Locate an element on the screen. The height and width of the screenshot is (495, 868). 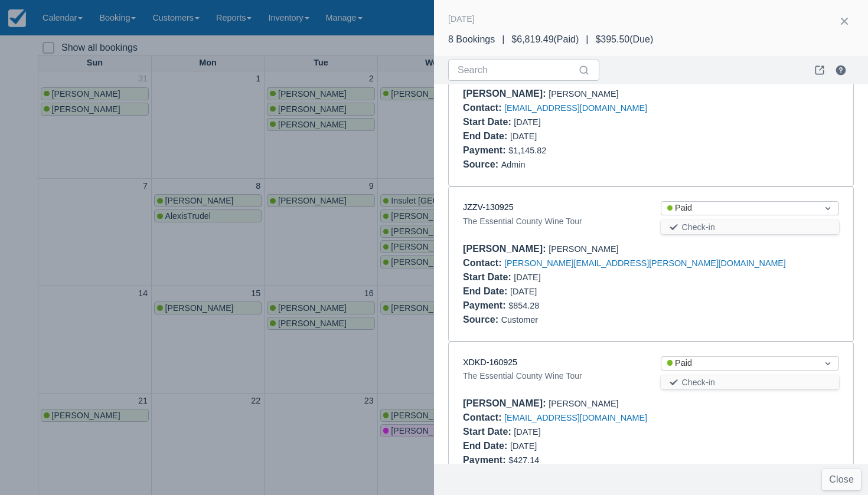
a: XDKD-160925 is located at coordinates (490, 362).